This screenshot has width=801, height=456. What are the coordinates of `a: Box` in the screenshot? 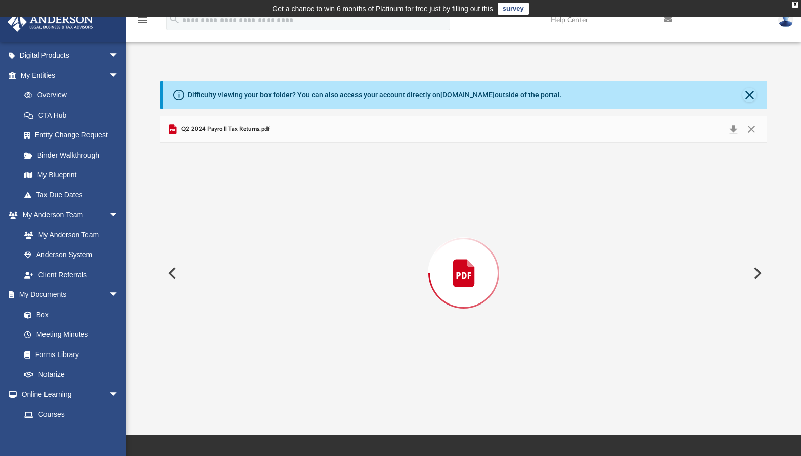 It's located at (69, 315).